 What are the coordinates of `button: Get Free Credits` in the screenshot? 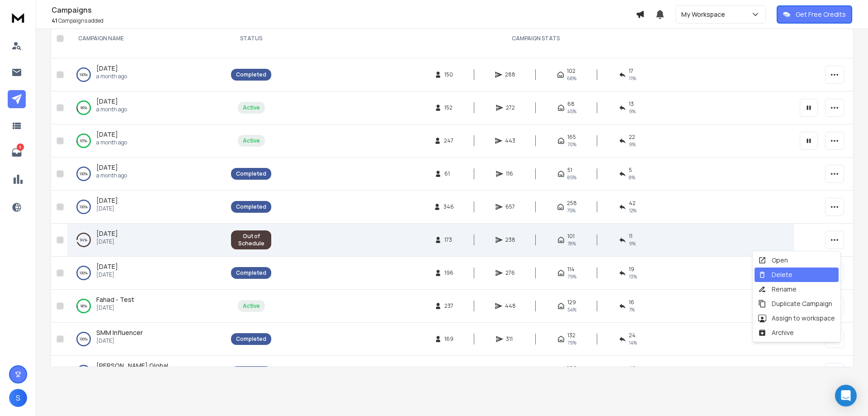 It's located at (814, 15).